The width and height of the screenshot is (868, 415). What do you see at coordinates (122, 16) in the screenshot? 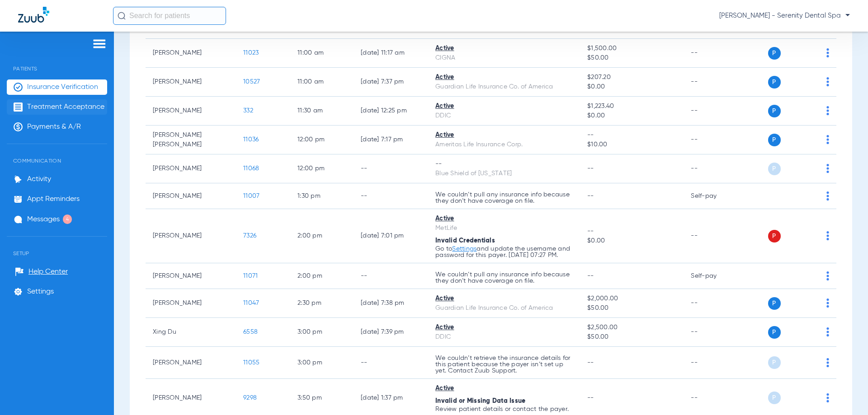
I see `img: Search Icon` at bounding box center [122, 16].